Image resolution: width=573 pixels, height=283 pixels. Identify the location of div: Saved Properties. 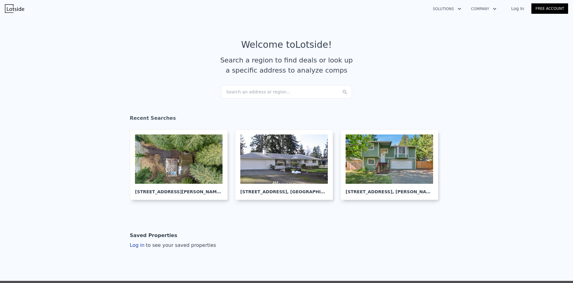
(153, 235).